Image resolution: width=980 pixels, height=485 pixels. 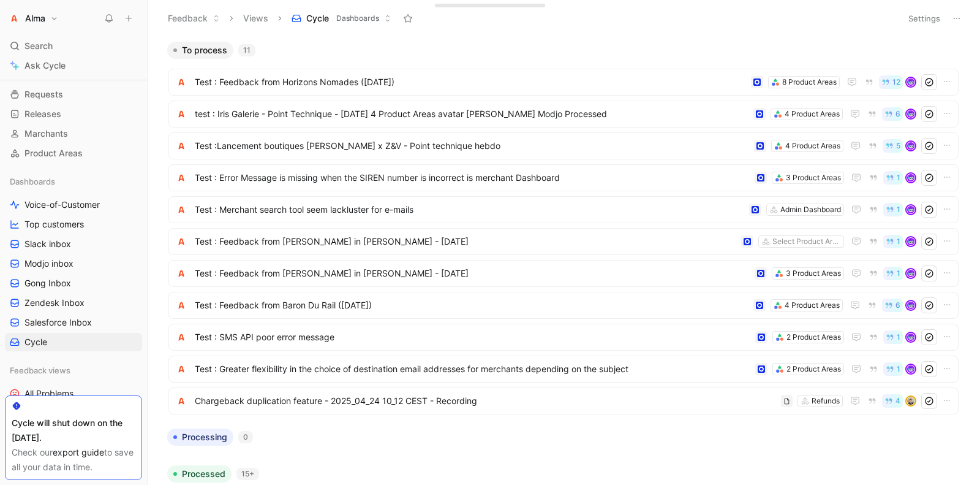 I want to click on button: 5, so click(x=892, y=146).